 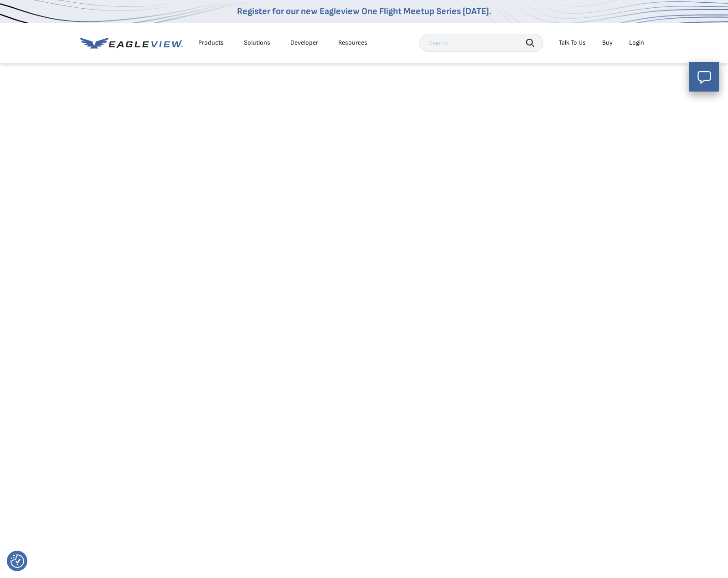 What do you see at coordinates (607, 43) in the screenshot?
I see `a: Buy` at bounding box center [607, 43].